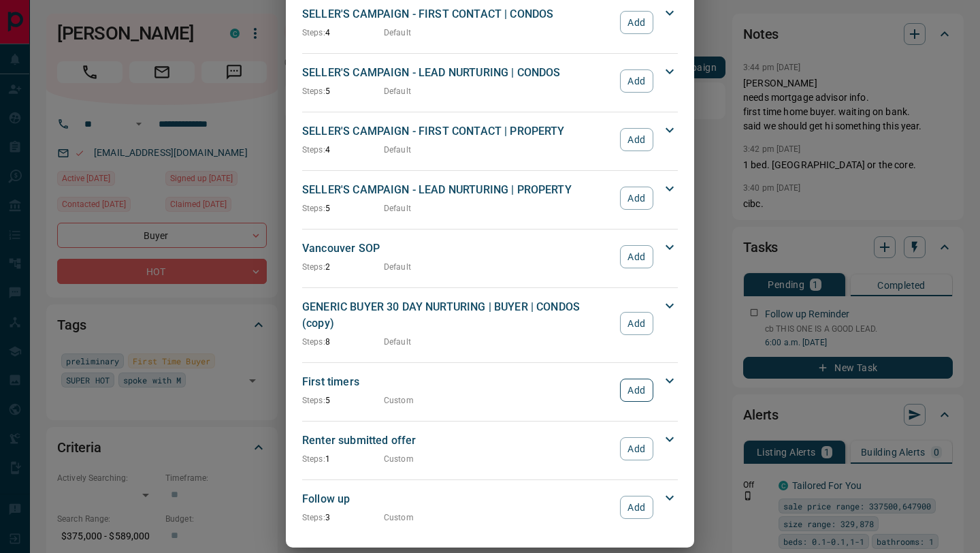  Describe the element at coordinates (490, 22) in the screenshot. I see `div: SELLER'S CAMPAIGN - FIRST CONTACT | CONDOSSteps:4DefaultAdd` at that location.